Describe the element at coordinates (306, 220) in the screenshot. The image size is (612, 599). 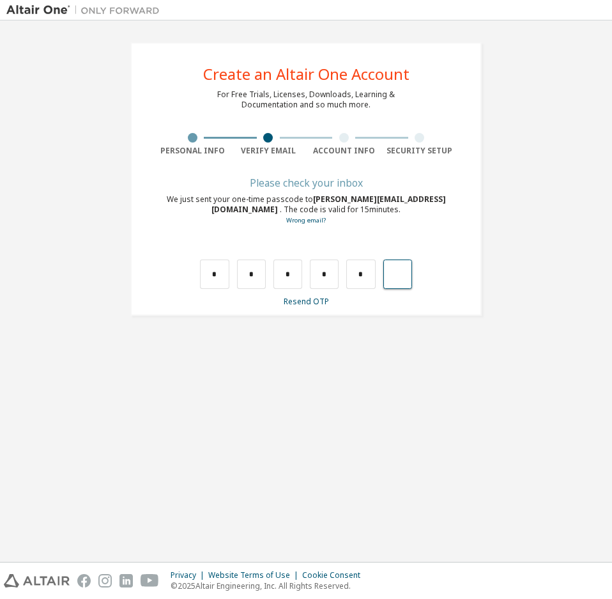
I see `a: Go back to the registration form` at that location.